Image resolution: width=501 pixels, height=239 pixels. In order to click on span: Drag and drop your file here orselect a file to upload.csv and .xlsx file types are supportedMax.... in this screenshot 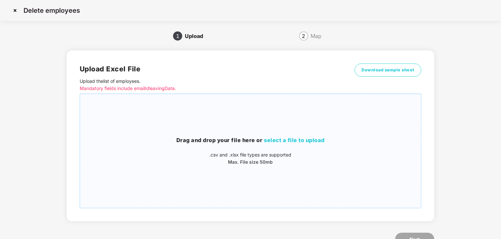, I will do `click(251, 151)`.